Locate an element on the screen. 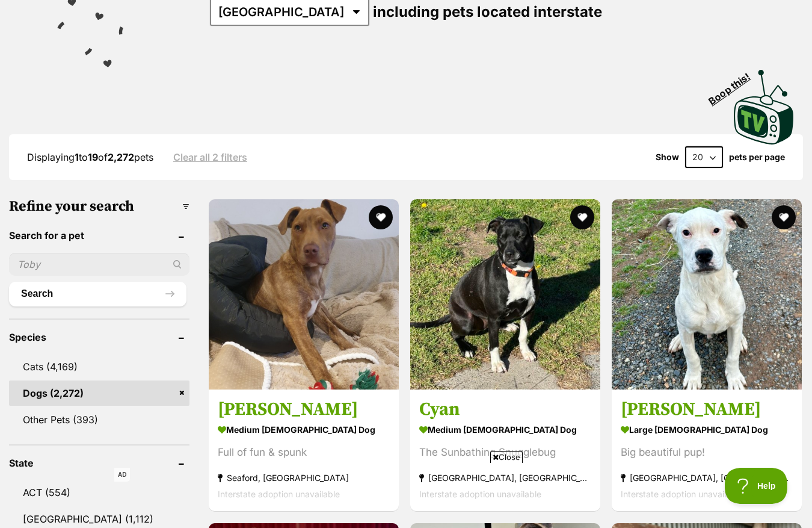 The height and width of the screenshot is (528, 812). img: PetRescue TV logo is located at coordinates (764, 107).